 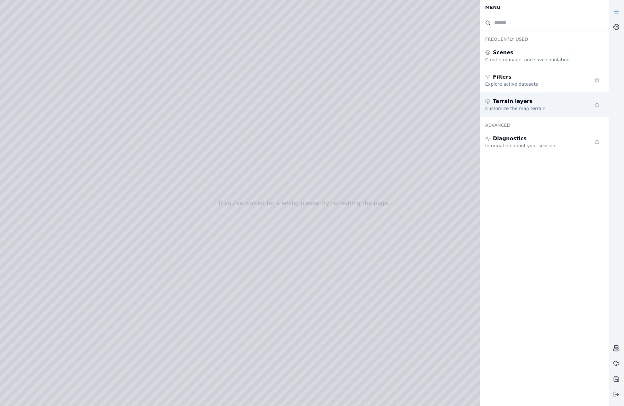 What do you see at coordinates (544, 7) in the screenshot?
I see `div: Menu` at bounding box center [544, 7].